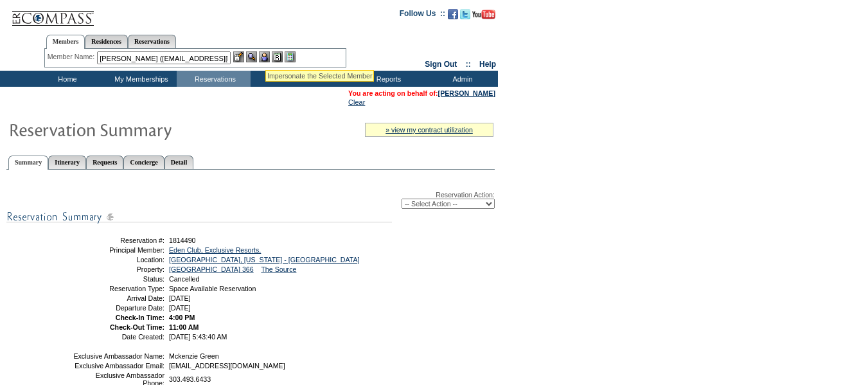 The width and height of the screenshot is (868, 385). What do you see at coordinates (453, 17) in the screenshot?
I see `a: Become our fan on Facebook` at bounding box center [453, 17].